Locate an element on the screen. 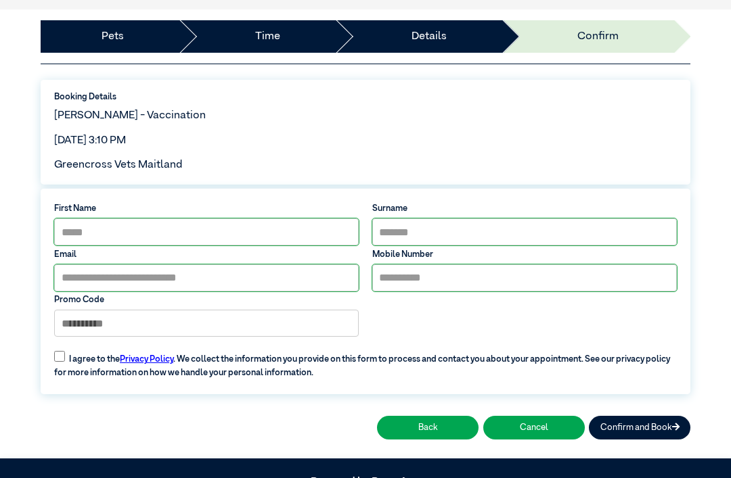 The width and height of the screenshot is (731, 478). label: Mobile Number is located at coordinates (524, 254).